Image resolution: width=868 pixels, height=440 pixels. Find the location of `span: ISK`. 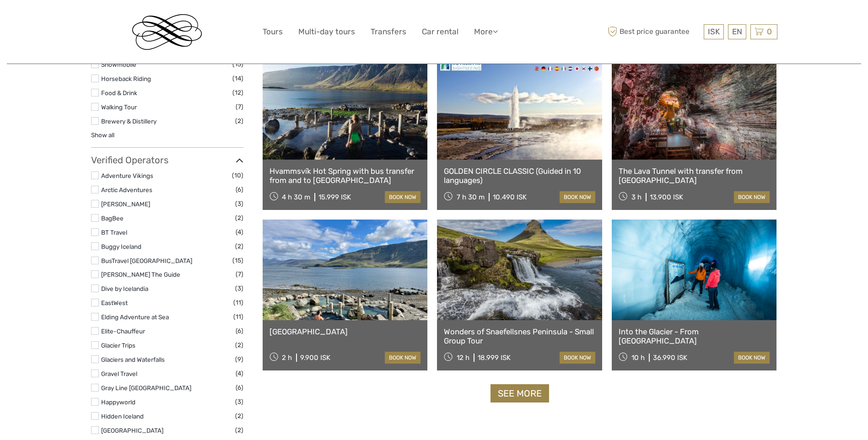

span: ISK is located at coordinates (714, 32).